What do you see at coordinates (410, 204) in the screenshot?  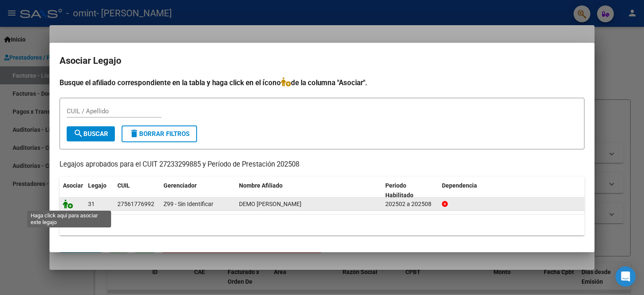 I see `div: 202502 a 202508` at bounding box center [410, 204].